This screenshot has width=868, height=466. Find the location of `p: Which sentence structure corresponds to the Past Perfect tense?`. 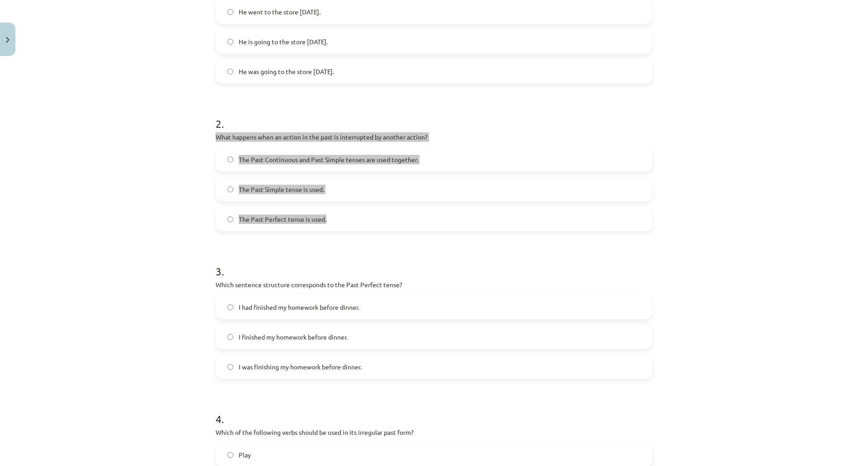

p: Which sentence structure corresponds to the Past Perfect tense? is located at coordinates (434, 285).